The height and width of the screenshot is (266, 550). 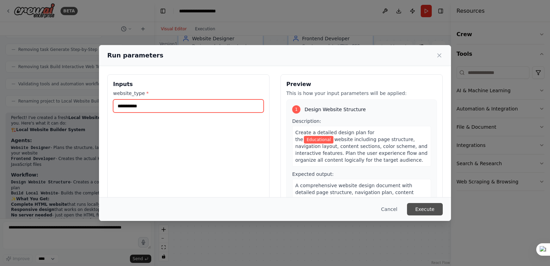 I want to click on span: Create a detailed design plan for the, so click(x=335, y=136).